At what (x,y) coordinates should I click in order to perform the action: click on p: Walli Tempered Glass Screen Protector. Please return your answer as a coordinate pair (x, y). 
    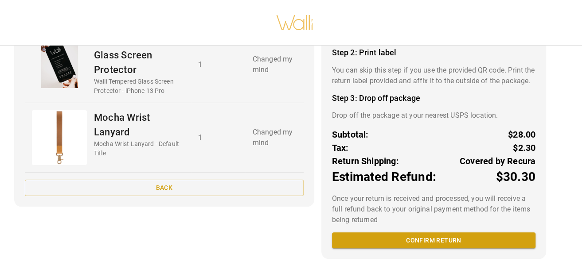
    Looking at the image, I should click on (139, 55).